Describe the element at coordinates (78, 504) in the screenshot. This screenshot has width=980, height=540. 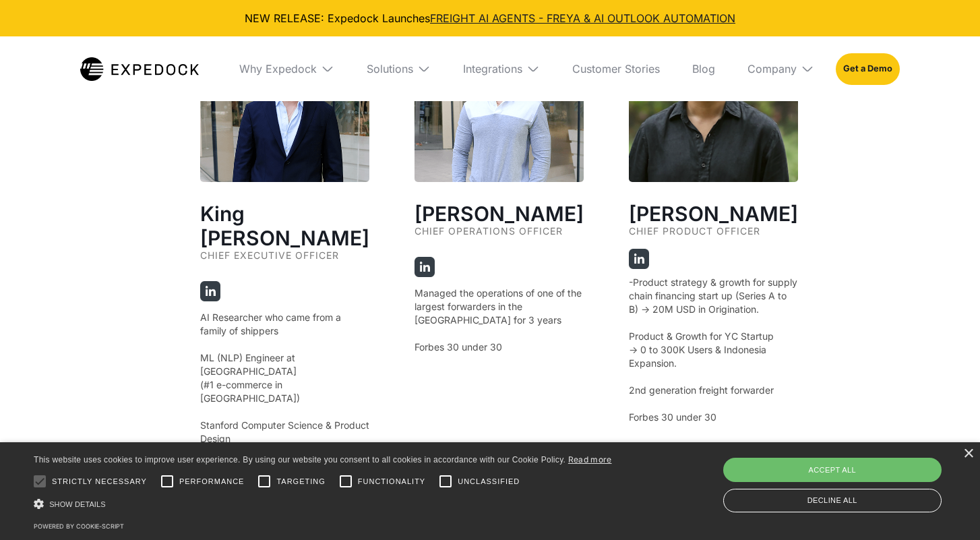
I see `span: Show details` at that location.